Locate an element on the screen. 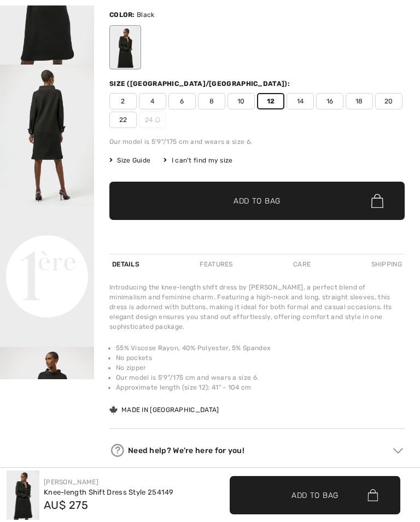 This screenshot has height=522, width=420. div: I can't find my size is located at coordinates (198, 160).